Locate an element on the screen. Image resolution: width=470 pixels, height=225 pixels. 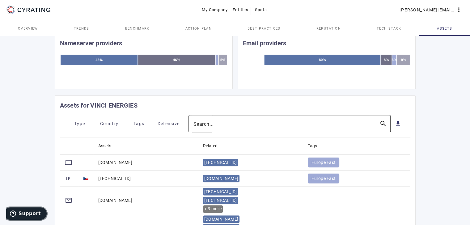
button: Entities is located at coordinates (240, 10).